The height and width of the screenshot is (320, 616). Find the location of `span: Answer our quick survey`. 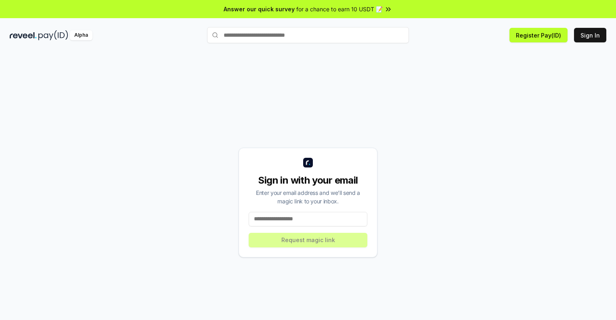

span: Answer our quick survey is located at coordinates (259, 9).